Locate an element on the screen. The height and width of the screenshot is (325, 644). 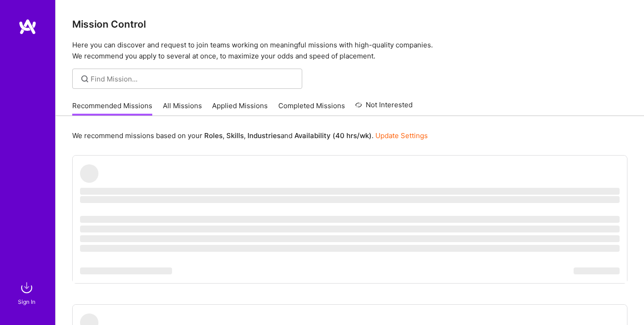
a: Recommended Missions is located at coordinates (112, 108).